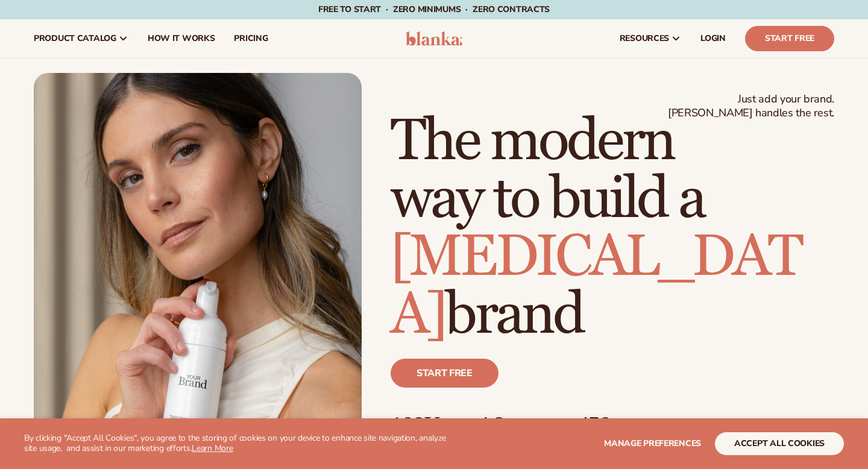 The image size is (868, 469). Describe the element at coordinates (644, 38) in the screenshot. I see `span: resources` at that location.